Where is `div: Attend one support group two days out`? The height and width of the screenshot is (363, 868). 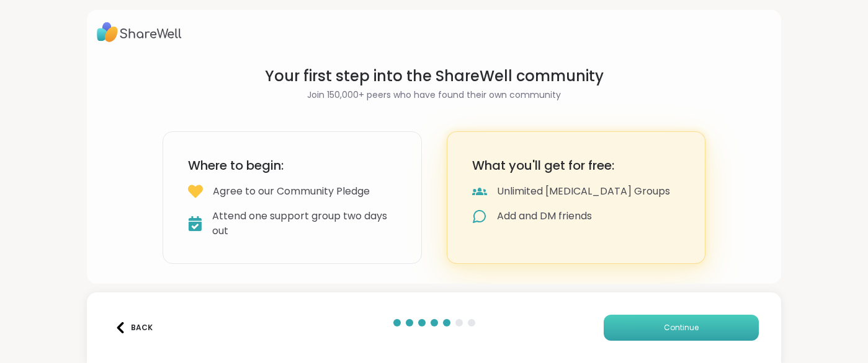
div: Attend one support group two days out is located at coordinates (304, 224).